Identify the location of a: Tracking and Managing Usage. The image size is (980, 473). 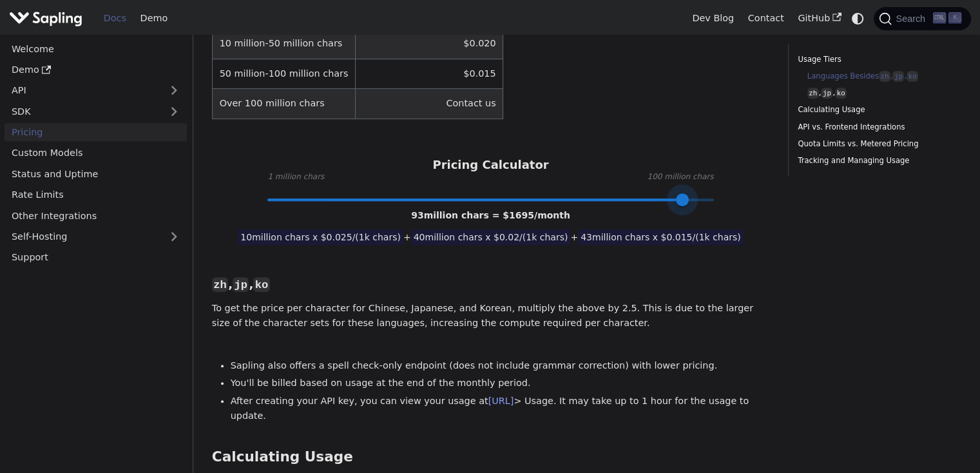
(877, 160).